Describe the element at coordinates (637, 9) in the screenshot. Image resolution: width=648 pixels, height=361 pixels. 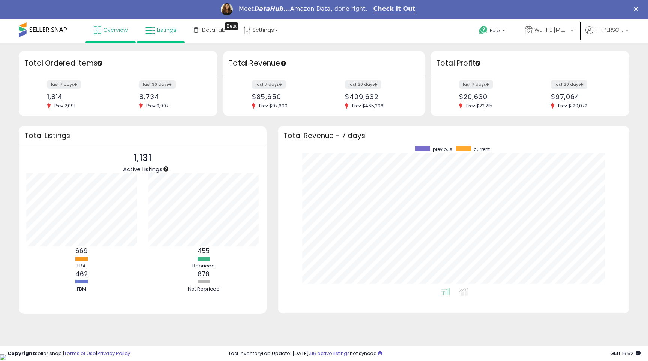
I see `div: Close` at that location.